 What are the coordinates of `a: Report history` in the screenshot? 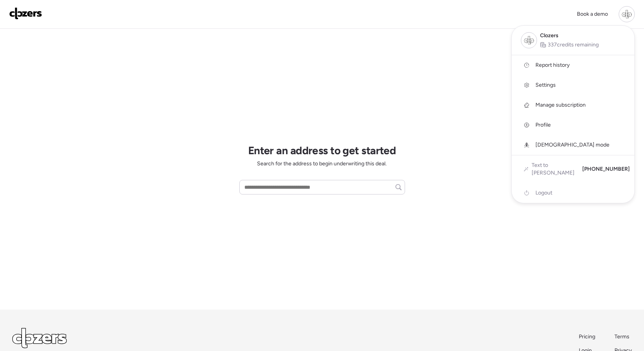 It's located at (573, 65).